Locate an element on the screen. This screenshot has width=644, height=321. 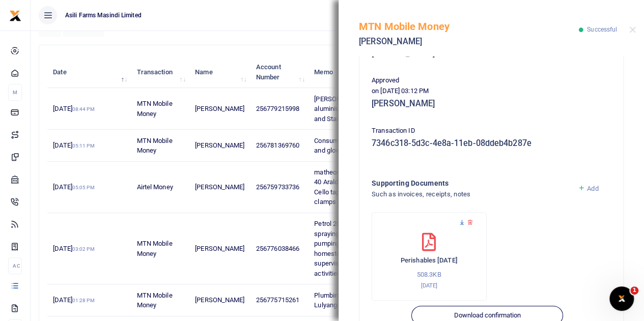
span: 256776038466 is located at coordinates (277, 248).